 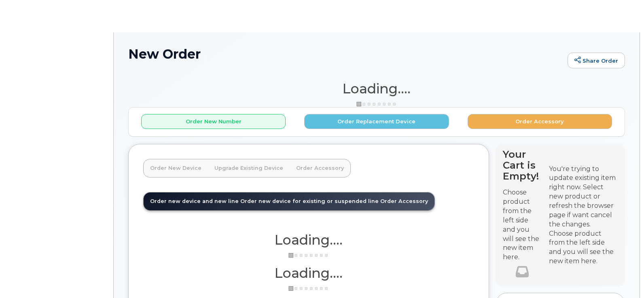 I want to click on button: Order Replacement Device, so click(x=376, y=121).